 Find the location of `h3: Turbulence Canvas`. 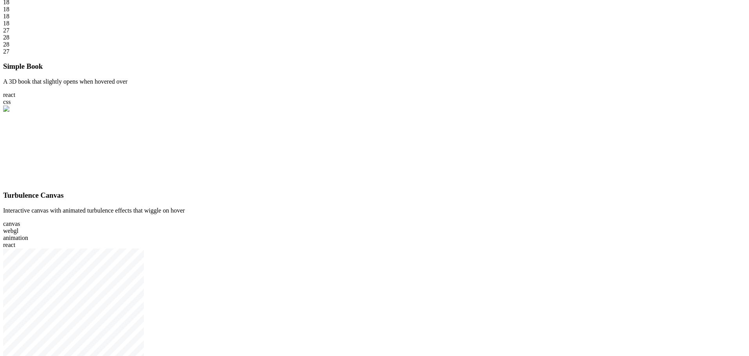

h3: Turbulence Canvas is located at coordinates (375, 196).